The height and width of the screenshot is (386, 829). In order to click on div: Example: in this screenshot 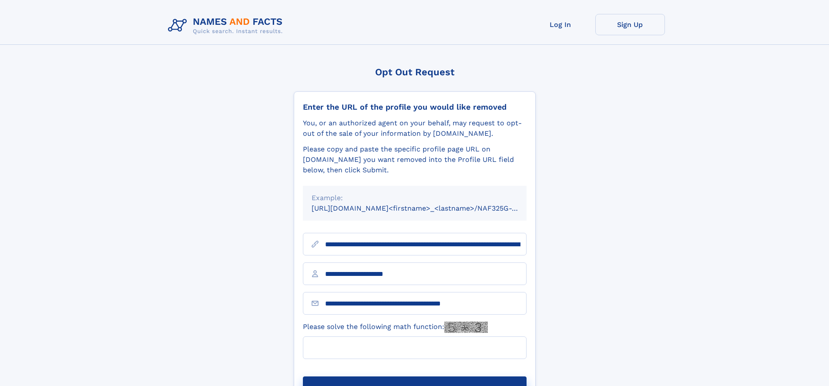, I will do `click(415, 198)`.